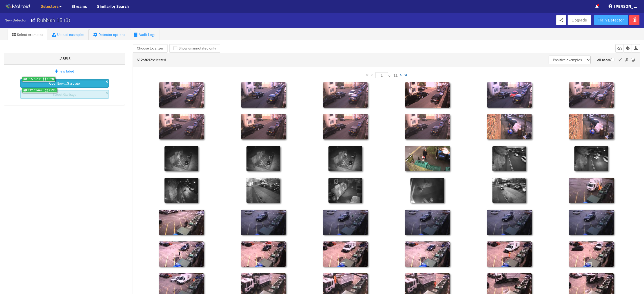 This screenshot has height=294, width=644. Describe the element at coordinates (39, 79) in the screenshot. I see `span: 515 / 612 1078` at that location.